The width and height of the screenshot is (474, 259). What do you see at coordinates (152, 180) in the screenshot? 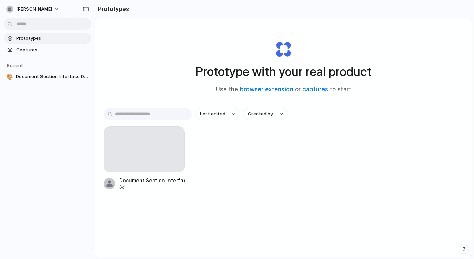
I see `div: Document Section Interface Design` at bounding box center [152, 180].